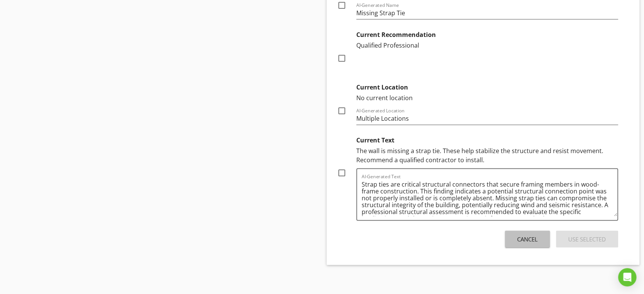 This screenshot has height=294, width=644. I want to click on div: Current Recommendation, so click(487, 34).